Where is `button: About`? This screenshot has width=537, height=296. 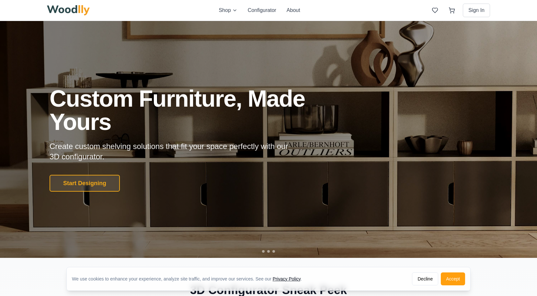
button: About is located at coordinates (293, 10).